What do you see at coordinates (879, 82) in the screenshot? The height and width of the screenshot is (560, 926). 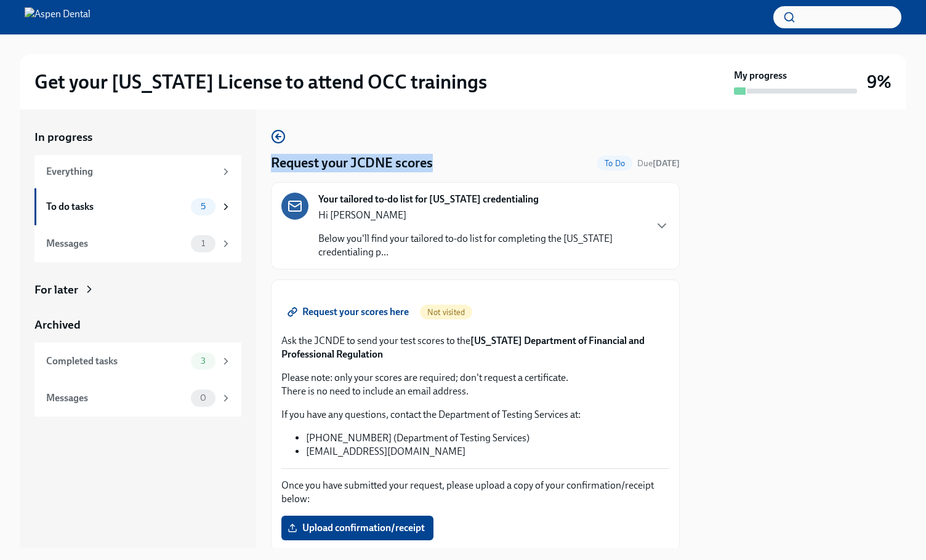 I see `h3: 9%` at bounding box center [879, 82].